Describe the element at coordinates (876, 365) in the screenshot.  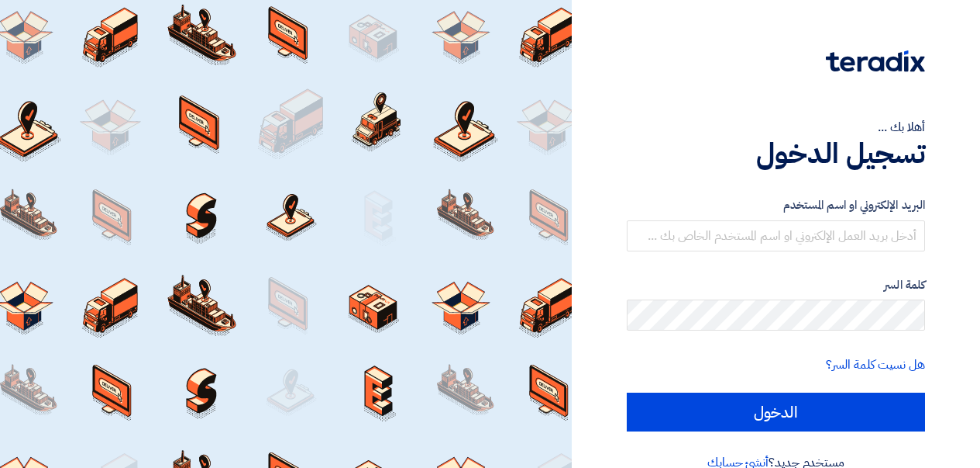
I see `a: هل نسيت كلمة السر؟` at that location.